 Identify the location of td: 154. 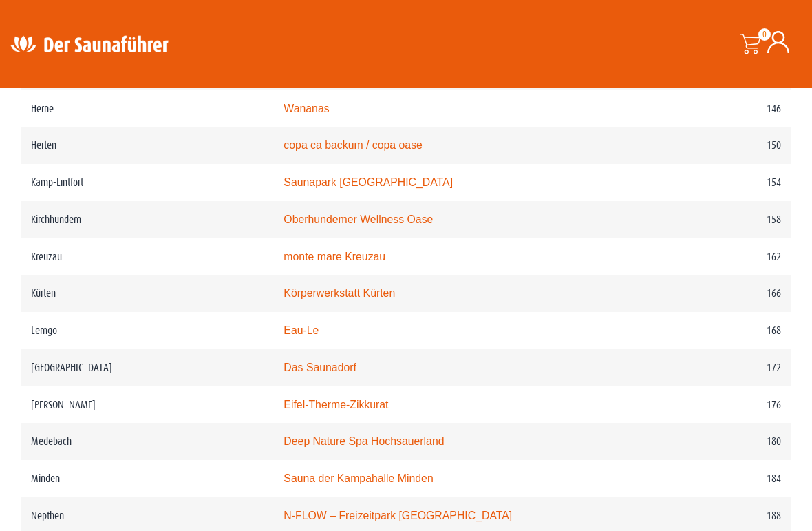
(721, 182).